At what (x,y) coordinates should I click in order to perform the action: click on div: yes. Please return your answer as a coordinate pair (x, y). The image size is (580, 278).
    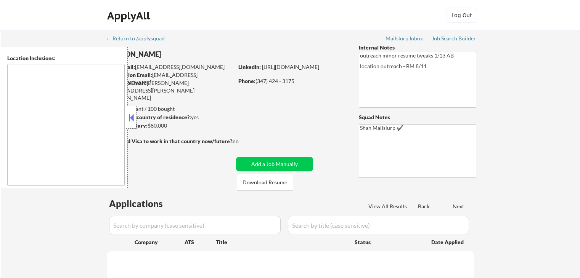
    Looking at the image, I should click on (169, 117).